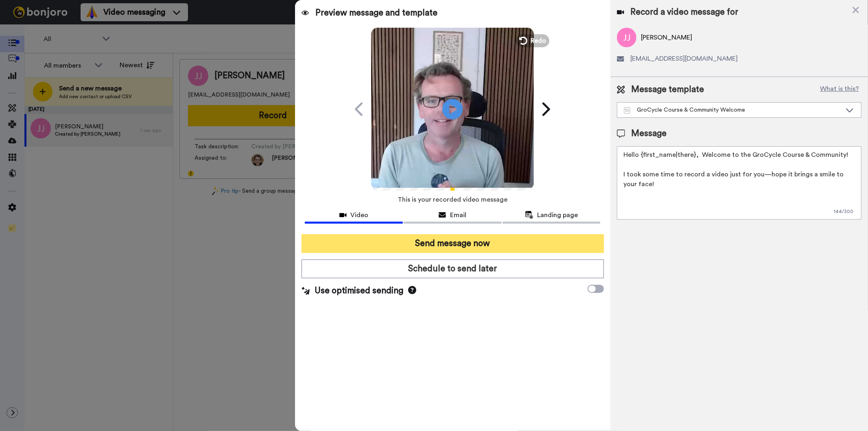  What do you see at coordinates (668, 90) in the screenshot?
I see `span: Message template` at bounding box center [668, 90].